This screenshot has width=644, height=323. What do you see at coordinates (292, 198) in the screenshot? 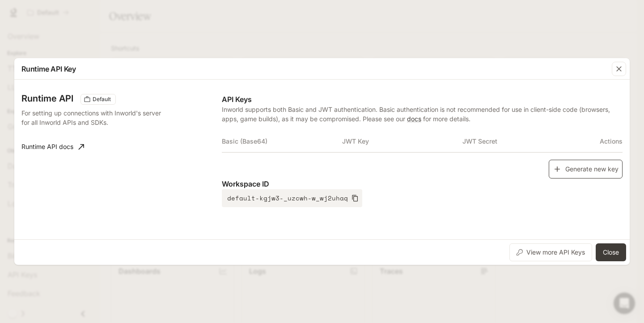
I see `button: default-kgjw3-_uzcwh-w_wj2uhaq` at bounding box center [292, 198].